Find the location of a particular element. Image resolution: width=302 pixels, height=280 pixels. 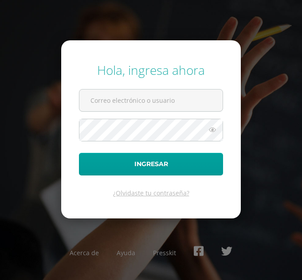

div: Hola, ingresa ahora is located at coordinates (151, 70).